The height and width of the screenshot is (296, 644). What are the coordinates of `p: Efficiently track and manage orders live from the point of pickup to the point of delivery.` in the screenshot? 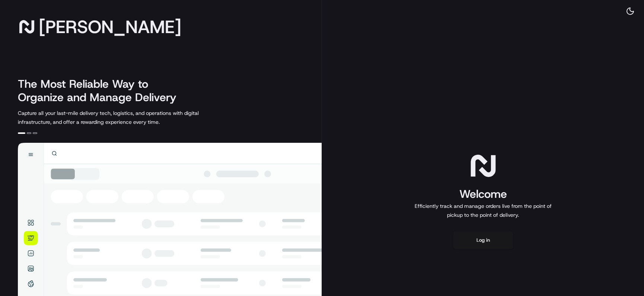 It's located at (483, 210).